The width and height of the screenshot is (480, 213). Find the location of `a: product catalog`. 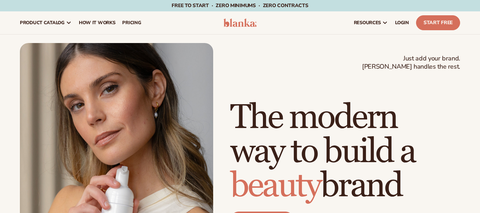

a: product catalog is located at coordinates (46, 23).